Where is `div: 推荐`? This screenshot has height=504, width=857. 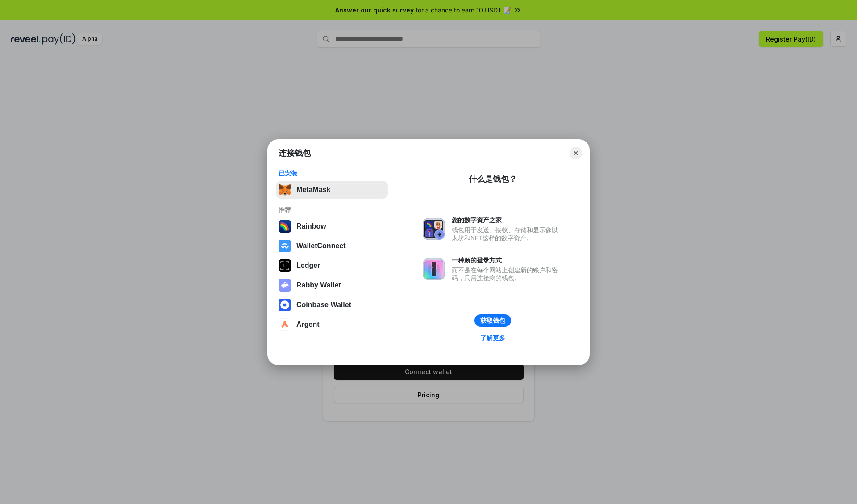 div: 推荐 is located at coordinates (332, 210).